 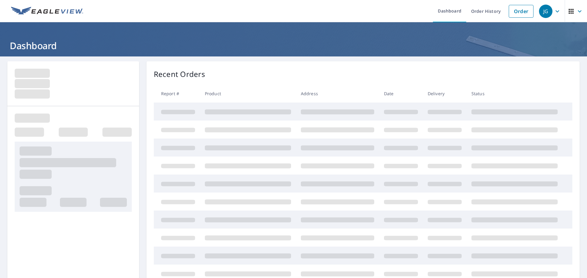 I want to click on div: JG, so click(x=545, y=11).